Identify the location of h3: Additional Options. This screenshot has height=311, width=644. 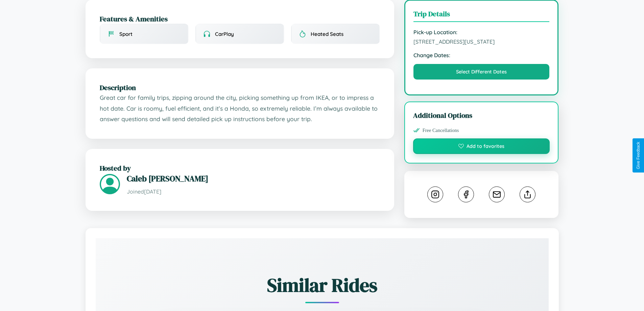
(481, 115).